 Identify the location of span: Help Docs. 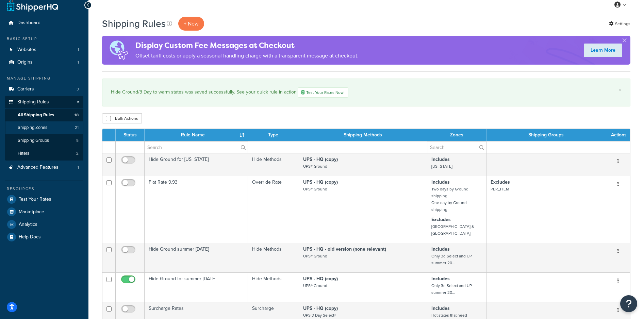
(30, 237).